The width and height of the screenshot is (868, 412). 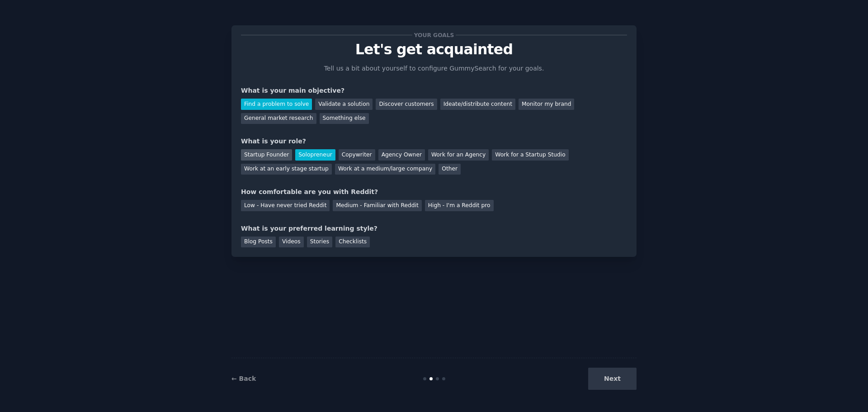 I want to click on div: Low - Have never tried Reddit, so click(x=286, y=206).